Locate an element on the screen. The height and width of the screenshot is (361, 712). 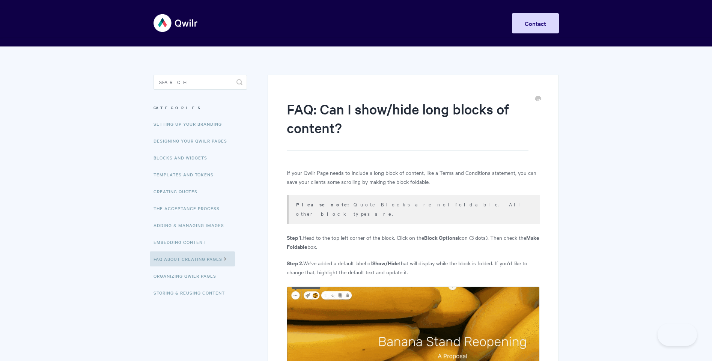
a: Setting up your Branding is located at coordinates (190, 124).